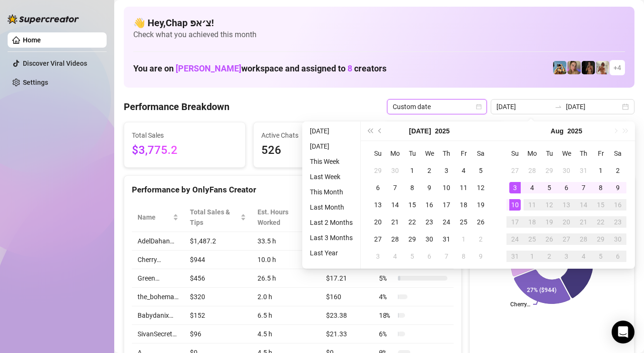 Image resolution: width=644 pixels, height=353 pixels. I want to click on div: 18, so click(463, 205).